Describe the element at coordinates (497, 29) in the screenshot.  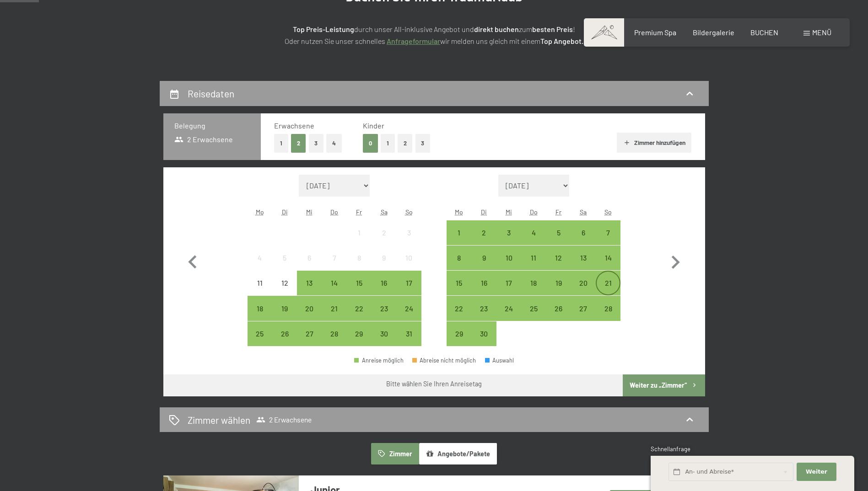
I see `strong: direkt buchen` at that location.